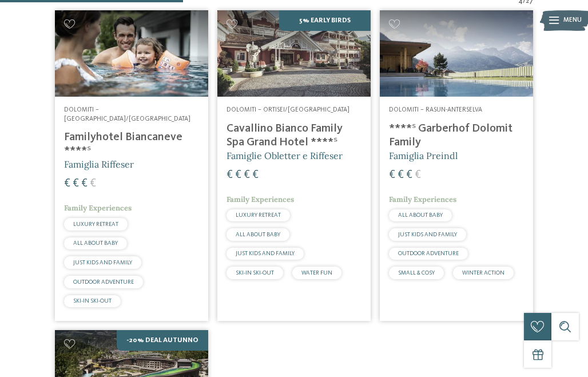 Image resolution: width=588 pixels, height=377 pixels. I want to click on span: WINTER ACTION, so click(483, 273).